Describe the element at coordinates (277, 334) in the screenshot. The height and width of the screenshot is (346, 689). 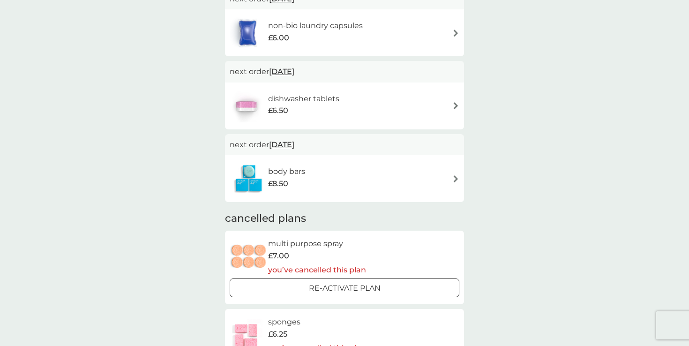
I see `span: £6.25` at that location.